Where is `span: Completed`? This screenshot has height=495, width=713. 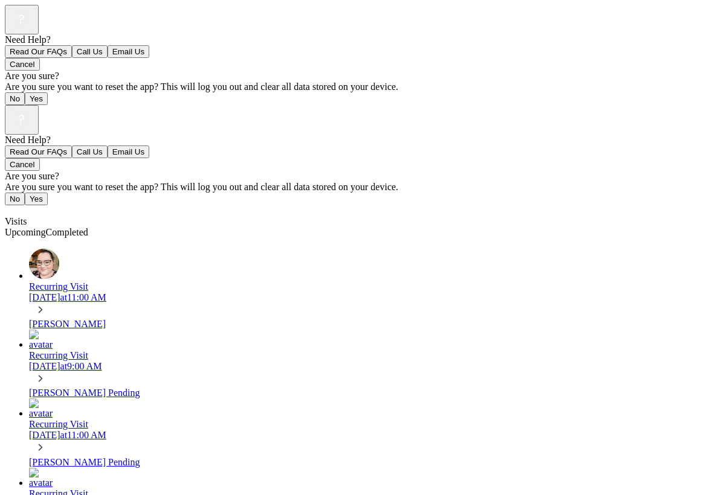 span: Completed is located at coordinates (67, 232).